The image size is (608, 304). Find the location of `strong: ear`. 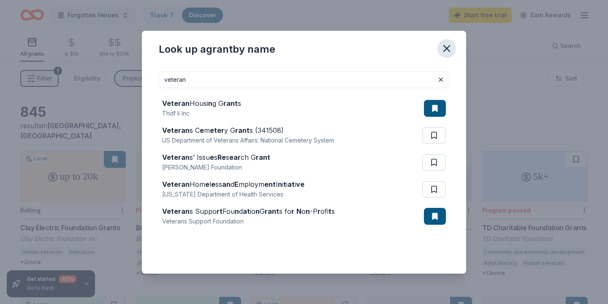

strong: ear is located at coordinates (235, 157).